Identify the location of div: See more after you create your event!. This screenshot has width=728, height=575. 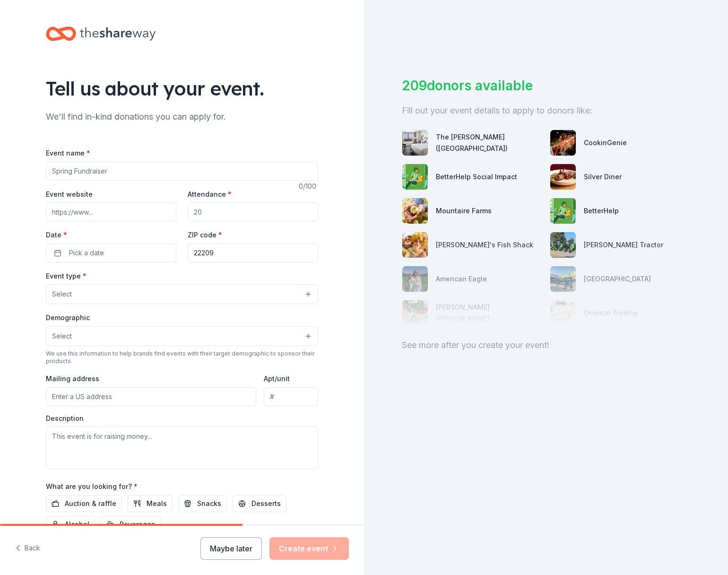
(546, 345).